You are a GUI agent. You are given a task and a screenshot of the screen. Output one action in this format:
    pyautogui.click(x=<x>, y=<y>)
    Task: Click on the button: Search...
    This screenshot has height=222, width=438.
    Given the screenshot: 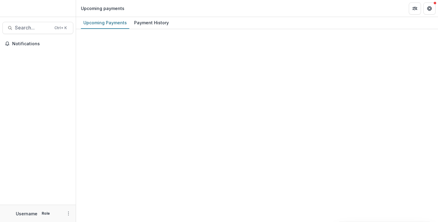 What is the action you would take?
    pyautogui.click(x=38, y=28)
    